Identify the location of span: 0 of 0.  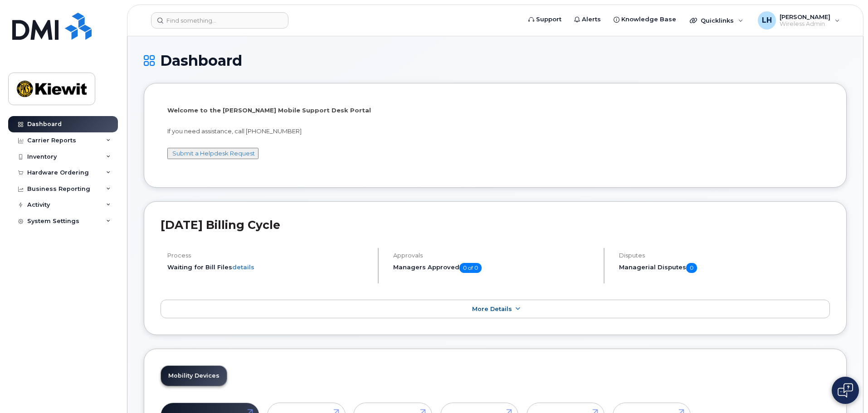
(470, 267).